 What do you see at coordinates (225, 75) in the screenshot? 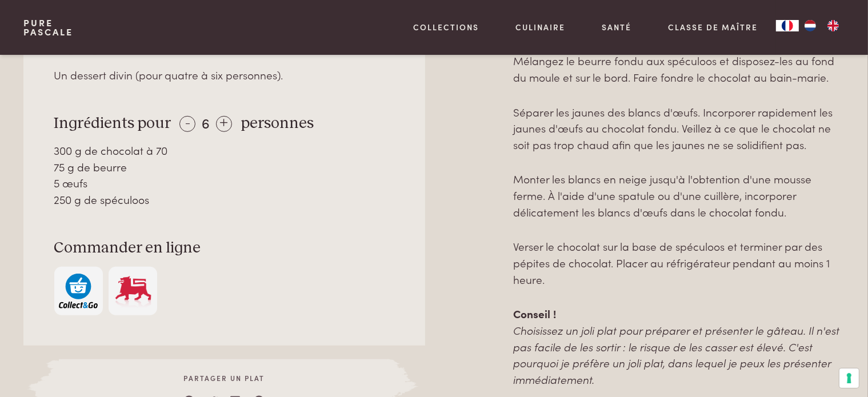
I see `div: Un dessert divin (pour quatre à six personnes).` at bounding box center [225, 75].